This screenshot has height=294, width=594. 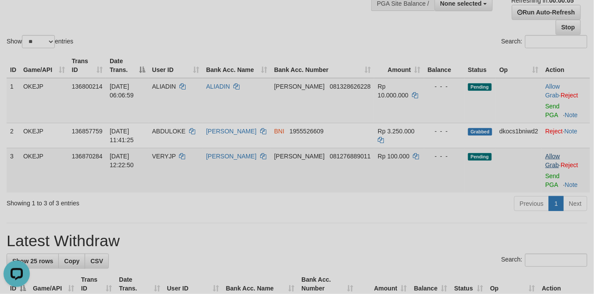 I want to click on span: 136800214, so click(x=87, y=86).